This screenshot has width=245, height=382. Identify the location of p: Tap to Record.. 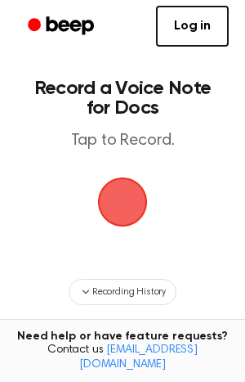
(123, 141).